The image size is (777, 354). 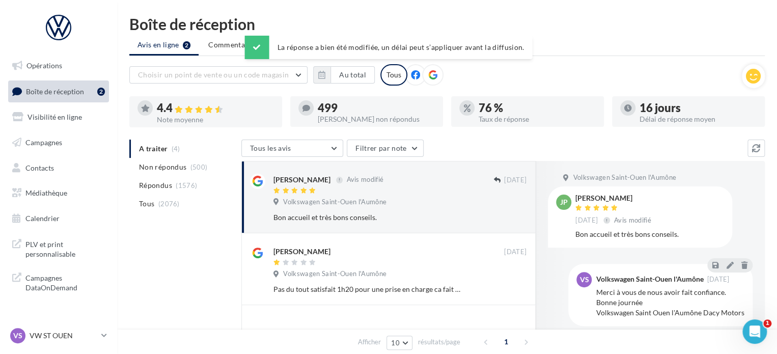 I want to click on span: Visibilité en ligne, so click(x=54, y=117).